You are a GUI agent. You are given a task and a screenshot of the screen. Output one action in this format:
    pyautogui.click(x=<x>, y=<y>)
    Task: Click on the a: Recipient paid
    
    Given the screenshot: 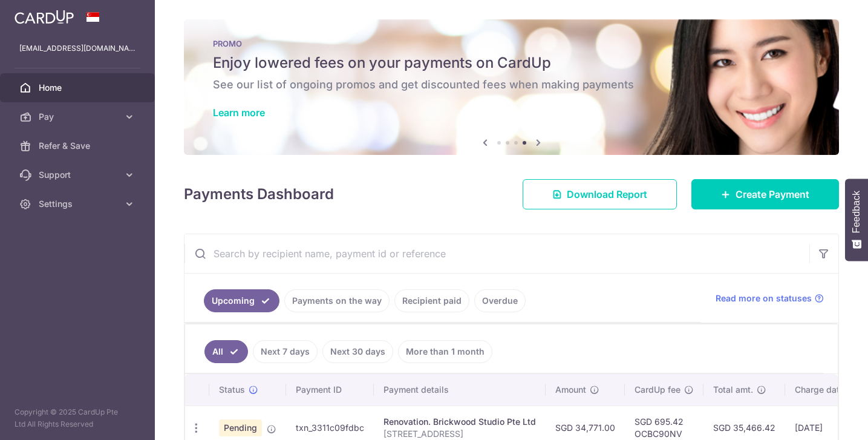 What is the action you would take?
    pyautogui.click(x=432, y=301)
    